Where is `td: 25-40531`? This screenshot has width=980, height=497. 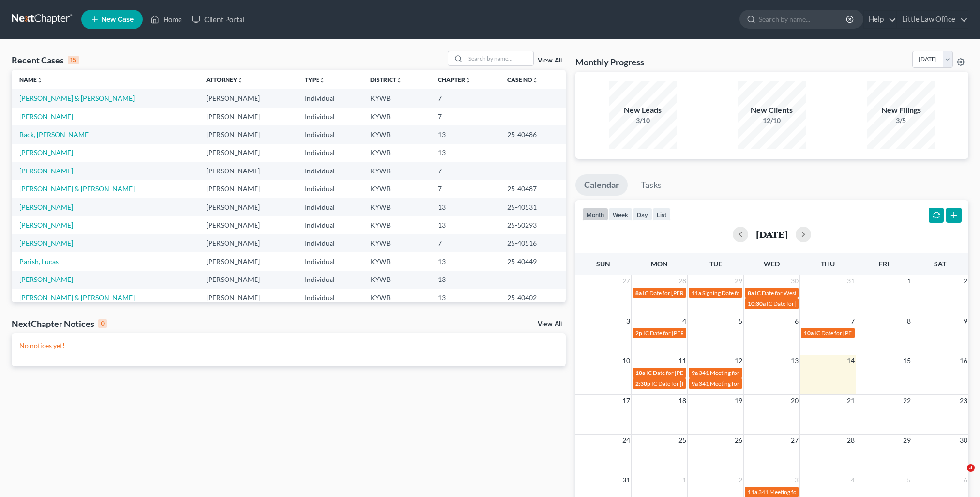
td: 25-40531 is located at coordinates (533, 207).